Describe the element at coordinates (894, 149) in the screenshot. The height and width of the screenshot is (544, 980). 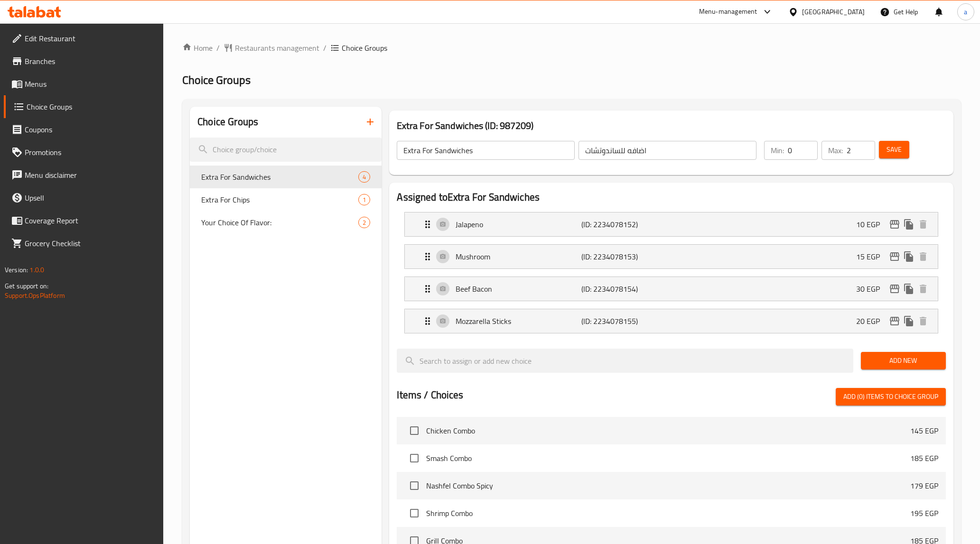
I see `span: Save` at that location.